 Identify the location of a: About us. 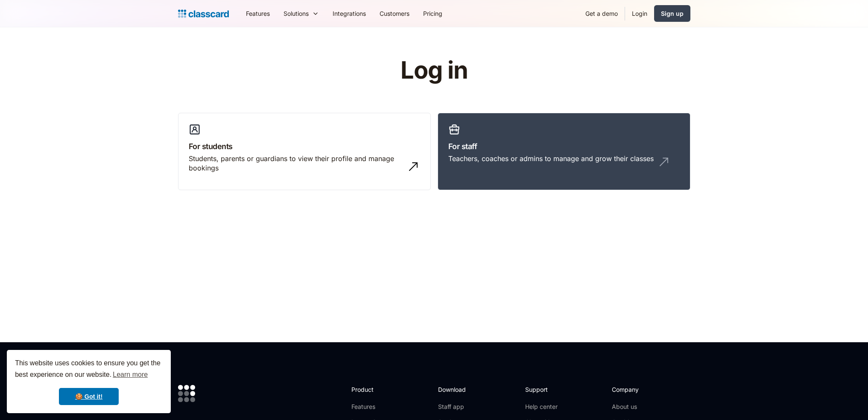
(640, 407).